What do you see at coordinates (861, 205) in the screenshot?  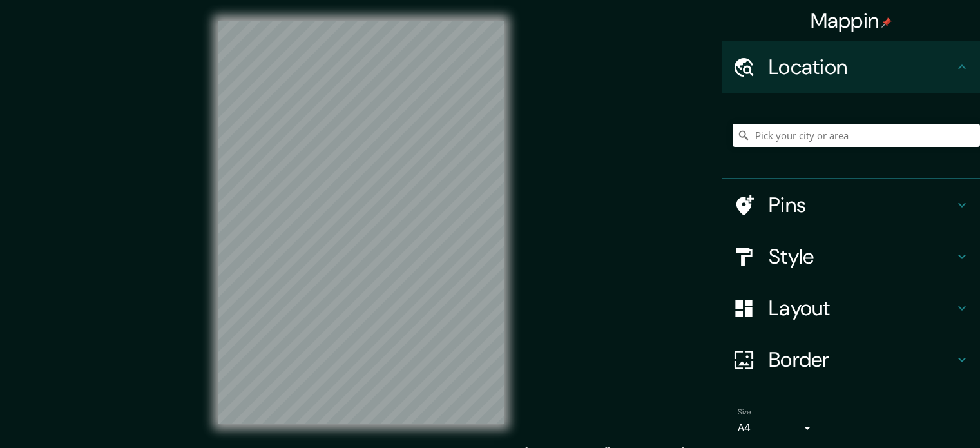 I see `h4: Pins` at bounding box center [861, 205].